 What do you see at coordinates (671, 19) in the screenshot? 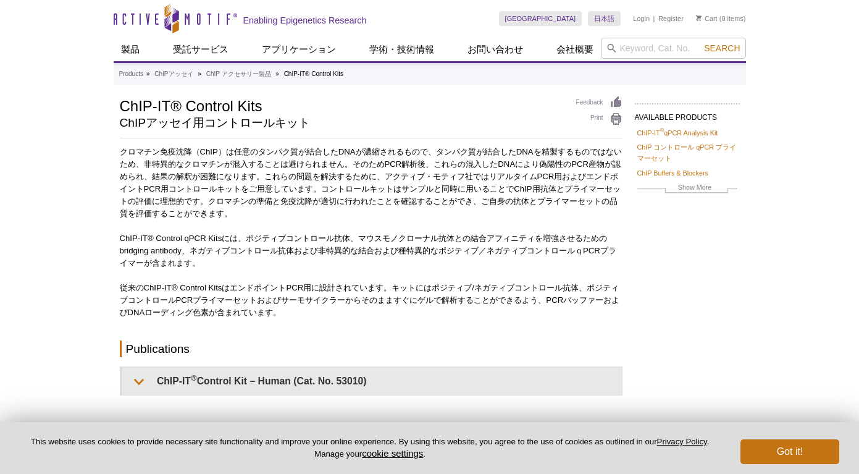
I see `a: Register` at bounding box center [671, 19].